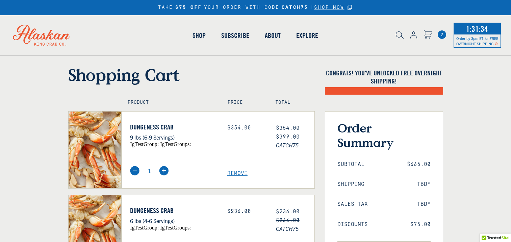 Image resolution: width=511 pixels, height=242 pixels. What do you see at coordinates (173, 220) in the screenshot?
I see `p: 6 lbs (4-6 Servings)` at bounding box center [173, 220].